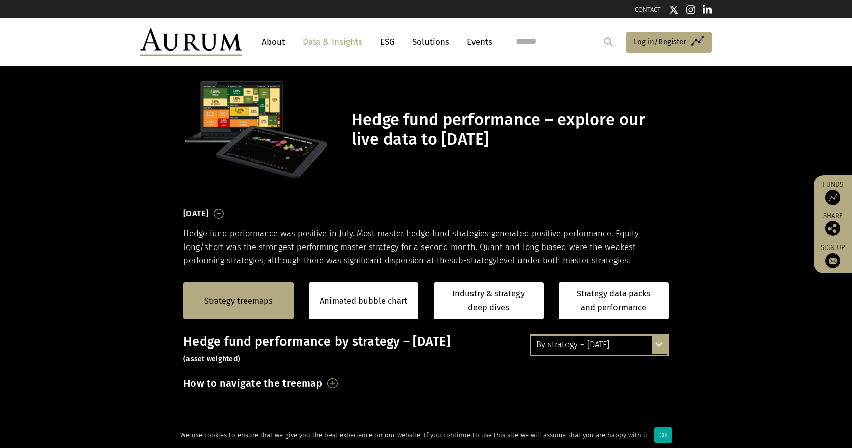  Describe the element at coordinates (363, 301) in the screenshot. I see `a: Animated bubble chart` at that location.